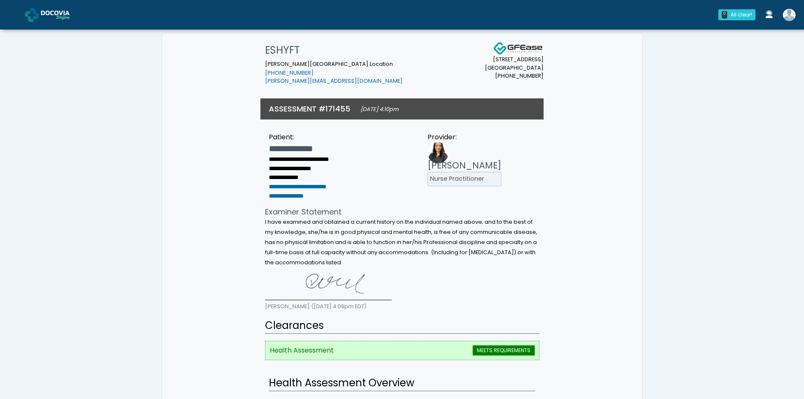  Describe the element at coordinates (401, 242) in the screenshot. I see `small: I have examined and obtained a current history on the individual named above; and to the best of ...` at that location.